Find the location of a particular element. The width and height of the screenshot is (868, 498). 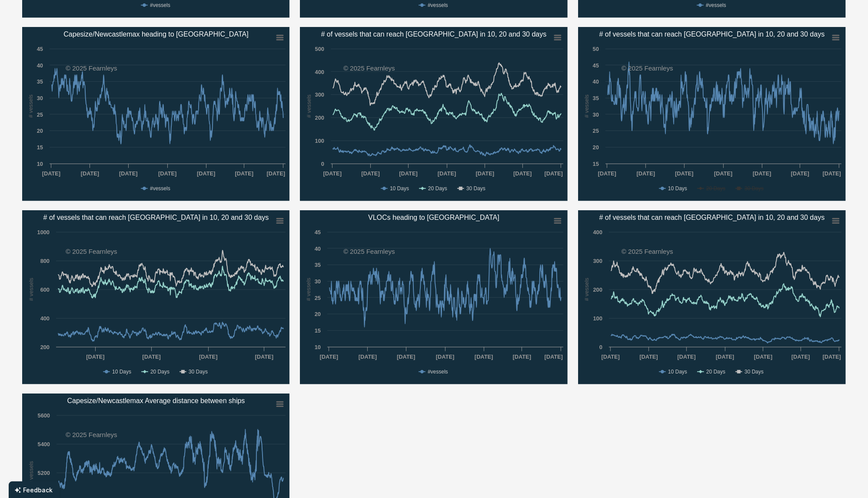

svg: VLOCs heading to Australia is located at coordinates (434, 297).